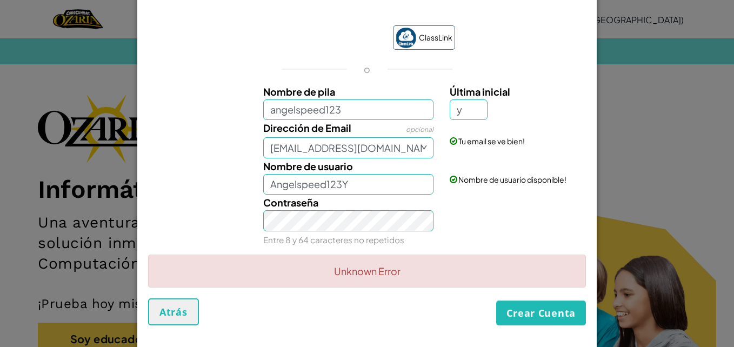  I want to click on span: Dirección de Email, so click(307, 128).